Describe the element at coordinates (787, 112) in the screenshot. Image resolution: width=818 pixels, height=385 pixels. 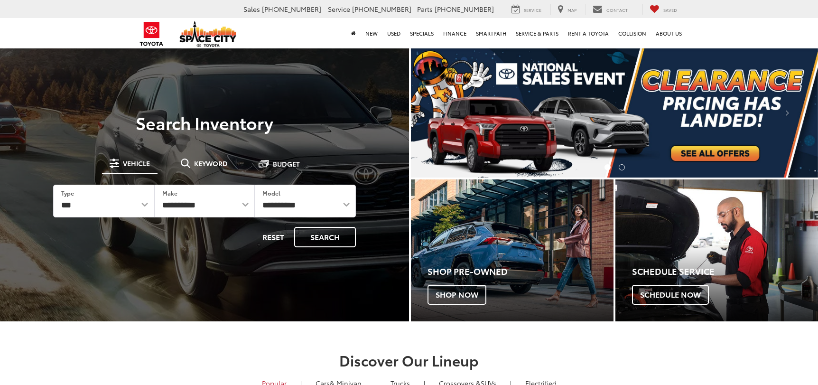
I see `button: Click to view next picture.` at that location.